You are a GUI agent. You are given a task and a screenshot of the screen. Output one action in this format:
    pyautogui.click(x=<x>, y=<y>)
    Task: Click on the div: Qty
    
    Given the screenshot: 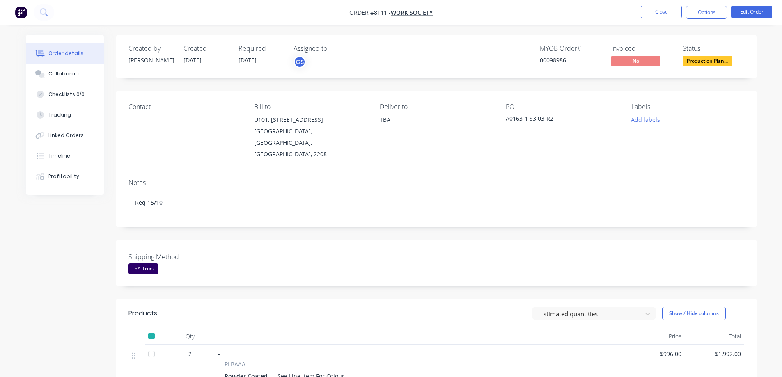 What is the action you would take?
    pyautogui.click(x=190, y=336)
    